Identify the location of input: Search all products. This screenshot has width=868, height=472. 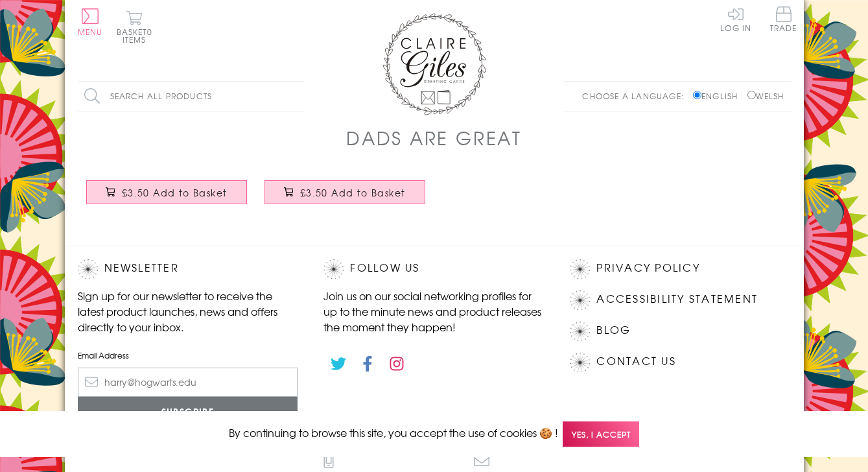
(191, 96).